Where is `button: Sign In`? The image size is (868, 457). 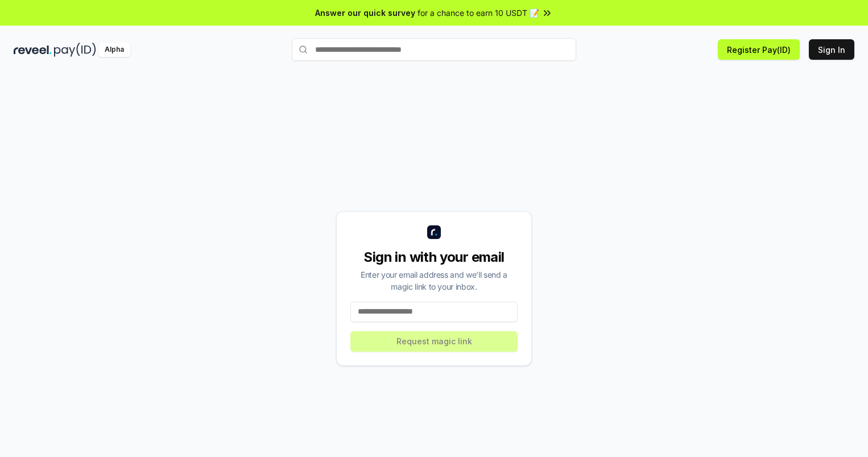 button: Sign In is located at coordinates (832, 49).